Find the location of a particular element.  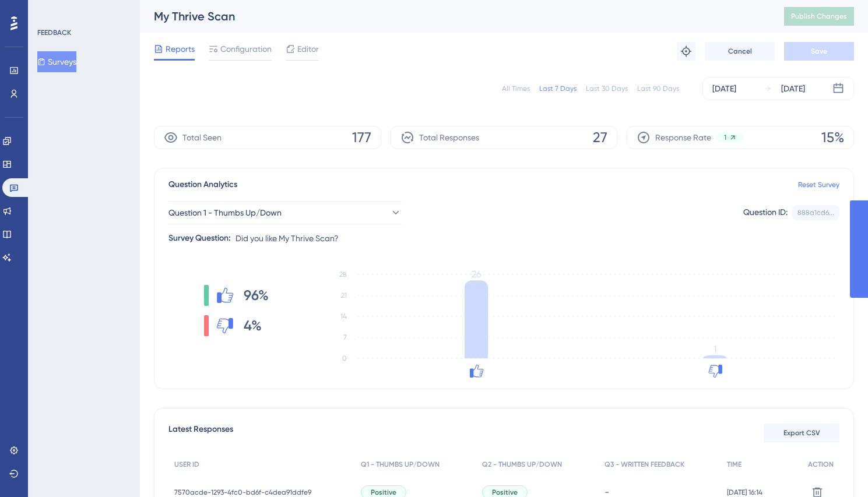

span: Save is located at coordinates (819, 51).